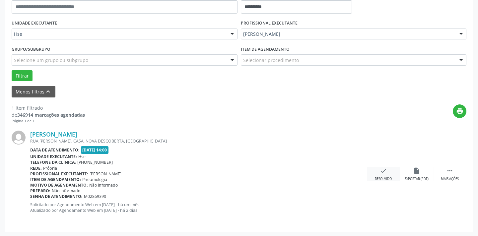 The width and height of the screenshot is (478, 236). Describe the element at coordinates (40, 191) in the screenshot. I see `b: Preparo:` at that location.